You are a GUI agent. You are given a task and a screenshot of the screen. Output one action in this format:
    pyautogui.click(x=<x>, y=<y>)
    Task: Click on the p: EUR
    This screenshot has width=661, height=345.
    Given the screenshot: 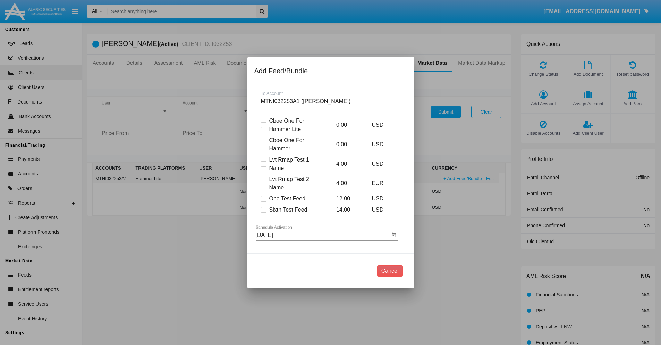 What is the action you would take?
    pyautogui.click(x=383, y=183)
    